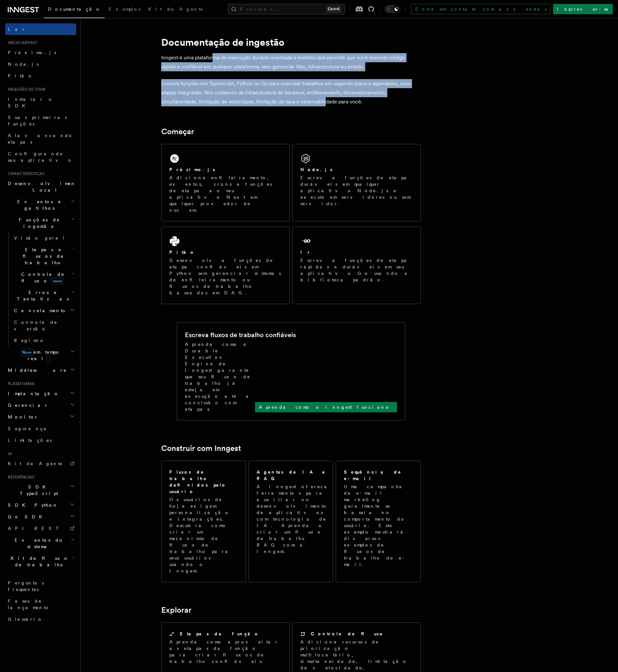 This screenshot has height=672, width=618. What do you see at coordinates (74, 9) in the screenshot?
I see `font: Documentação` at bounding box center [74, 9].